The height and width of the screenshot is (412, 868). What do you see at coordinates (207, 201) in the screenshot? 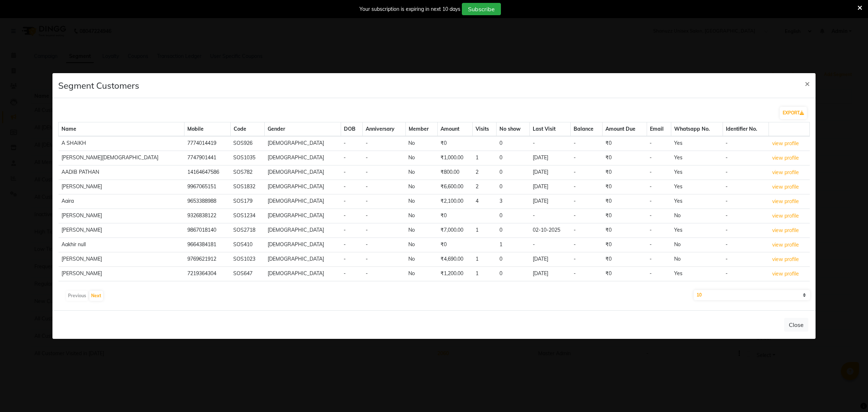
I see `td: 9653388988` at bounding box center [207, 201].